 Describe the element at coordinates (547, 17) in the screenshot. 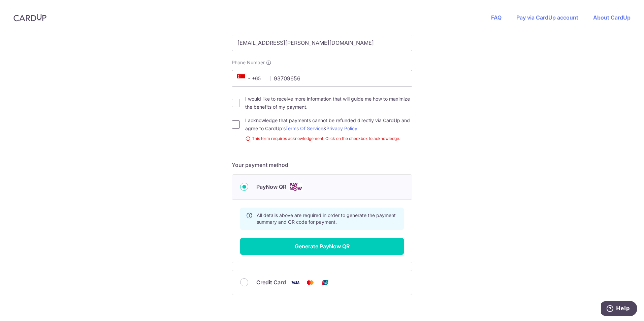

I see `a: Pay via CardUp account` at that location.